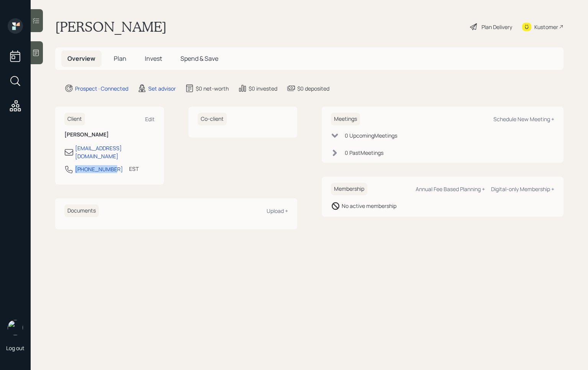 The width and height of the screenshot is (588, 370). Describe the element at coordinates (149, 119) in the screenshot. I see `div: Edit` at that location.